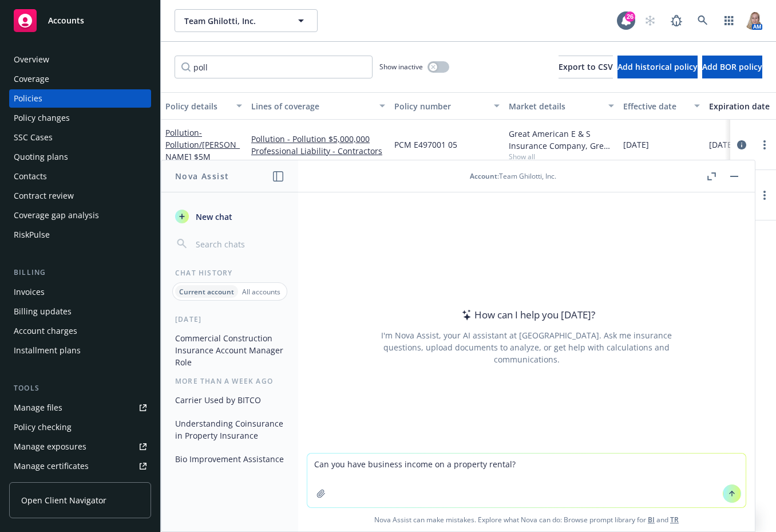 Image resolution: width=776 pixels, height=532 pixels. Describe the element at coordinates (45, 331) in the screenshot. I see `div: Account charges` at that location.